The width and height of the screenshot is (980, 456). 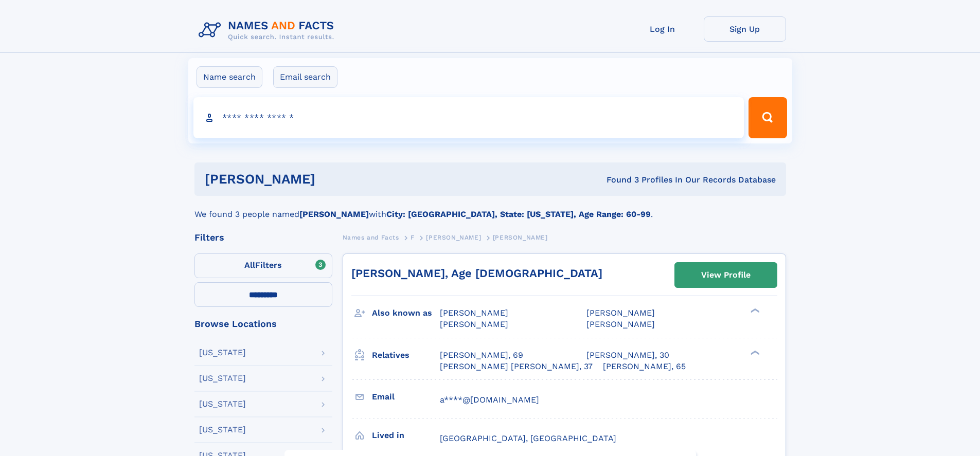 What do you see at coordinates (264, 237) in the screenshot?
I see `div: Filters` at bounding box center [264, 237].